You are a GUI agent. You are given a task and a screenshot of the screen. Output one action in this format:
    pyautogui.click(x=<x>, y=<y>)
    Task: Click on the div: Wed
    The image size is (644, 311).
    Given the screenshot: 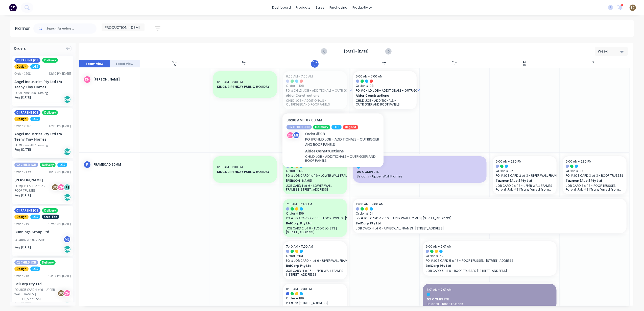 What is the action you would take?
    pyautogui.click(x=385, y=63)
    